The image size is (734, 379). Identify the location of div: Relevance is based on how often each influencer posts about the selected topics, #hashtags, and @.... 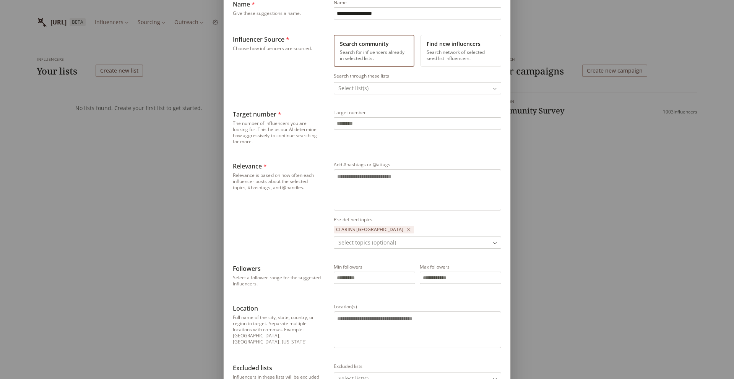
(277, 182).